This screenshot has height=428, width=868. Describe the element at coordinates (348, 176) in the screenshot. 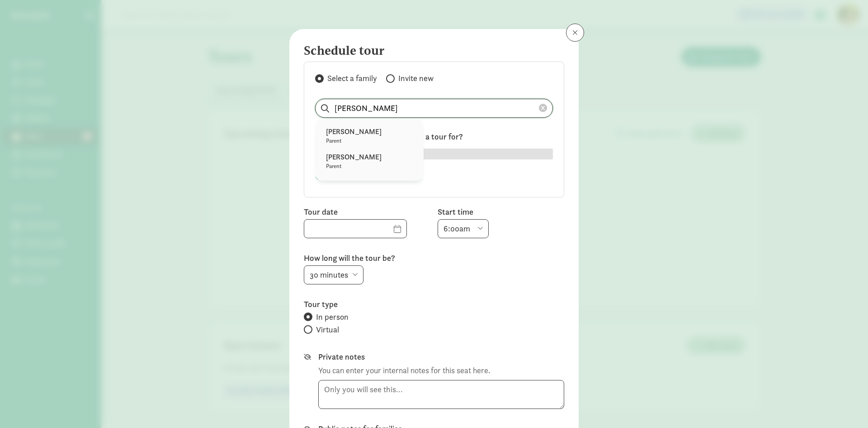

I see `button: + add another child` at that location.